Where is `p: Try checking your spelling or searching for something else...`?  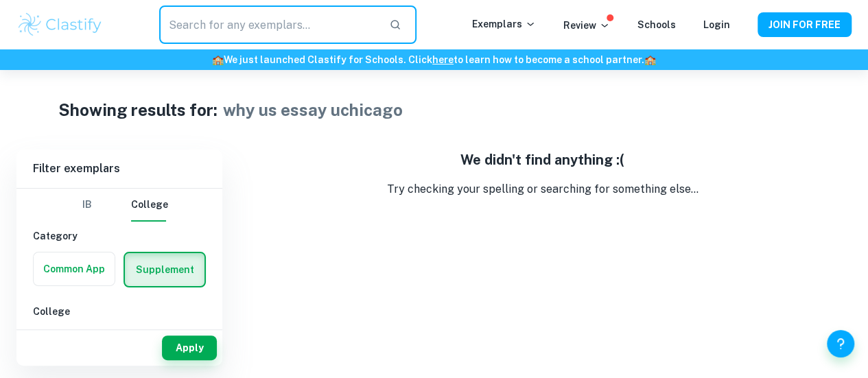
p: Try checking your spelling or searching for something else... is located at coordinates (542, 189).